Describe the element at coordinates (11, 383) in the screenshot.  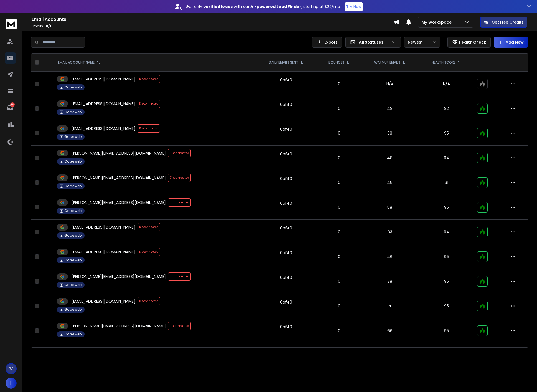
I see `span: H` at that location.